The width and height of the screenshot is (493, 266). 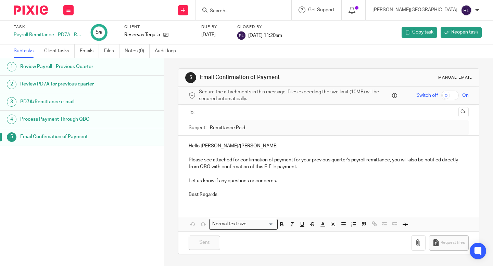 What do you see at coordinates (168, 51) in the screenshot?
I see `a: Audit logs` at bounding box center [168, 51].